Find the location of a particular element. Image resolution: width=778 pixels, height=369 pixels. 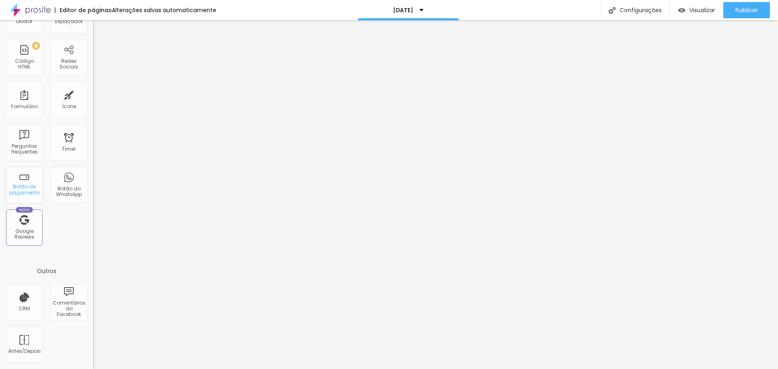

img: view-1.svg is located at coordinates (681, 10).